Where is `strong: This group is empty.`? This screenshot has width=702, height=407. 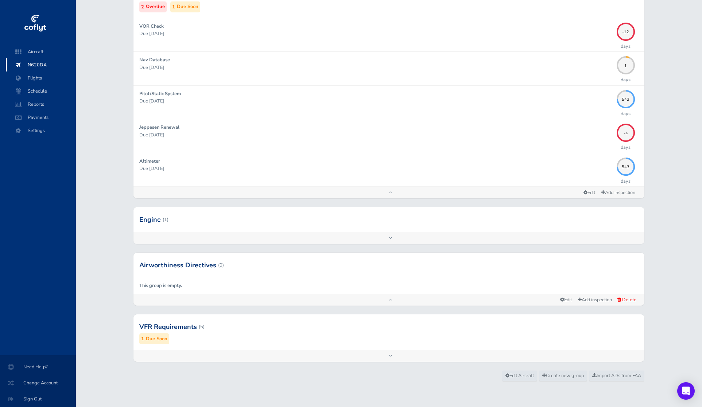 strong: This group is empty. is located at coordinates (160, 285).